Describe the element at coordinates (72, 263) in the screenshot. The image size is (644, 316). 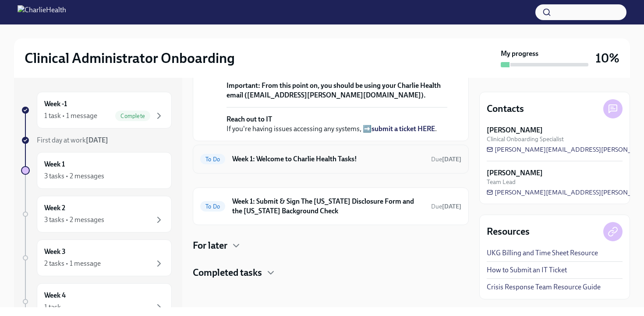
I see `div: 2 tasks • 1 message` at that location.